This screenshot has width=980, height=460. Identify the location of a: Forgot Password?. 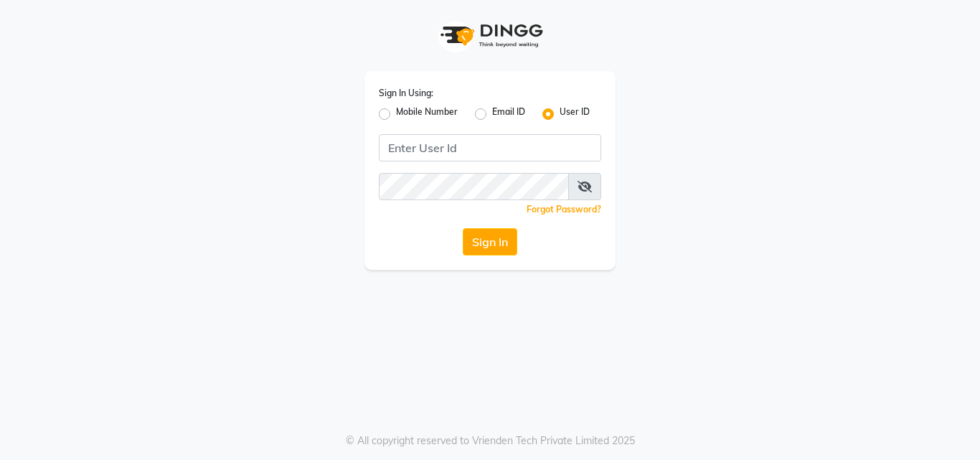
(564, 209).